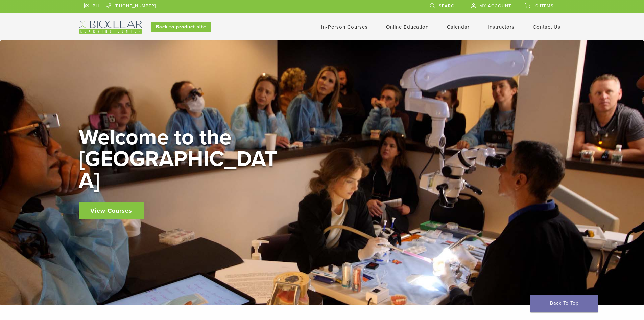 The width and height of the screenshot is (644, 320). Describe the element at coordinates (458, 27) in the screenshot. I see `a: Calendar` at that location.